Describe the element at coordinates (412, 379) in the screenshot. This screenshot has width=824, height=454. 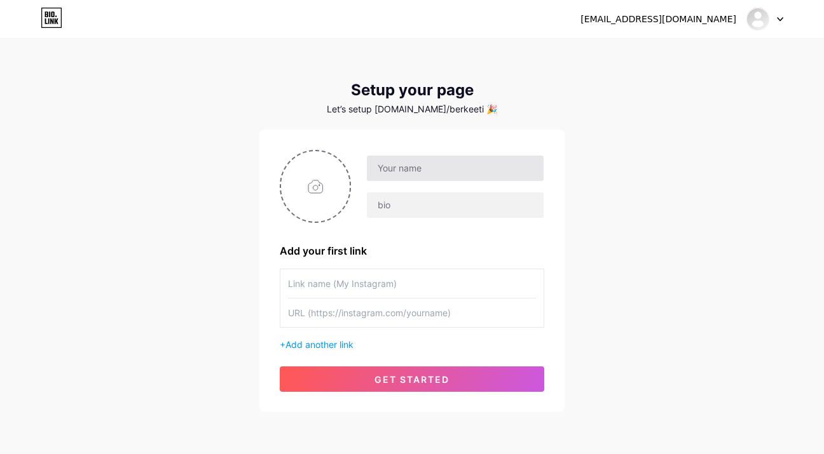
I see `span: get started` at that location.